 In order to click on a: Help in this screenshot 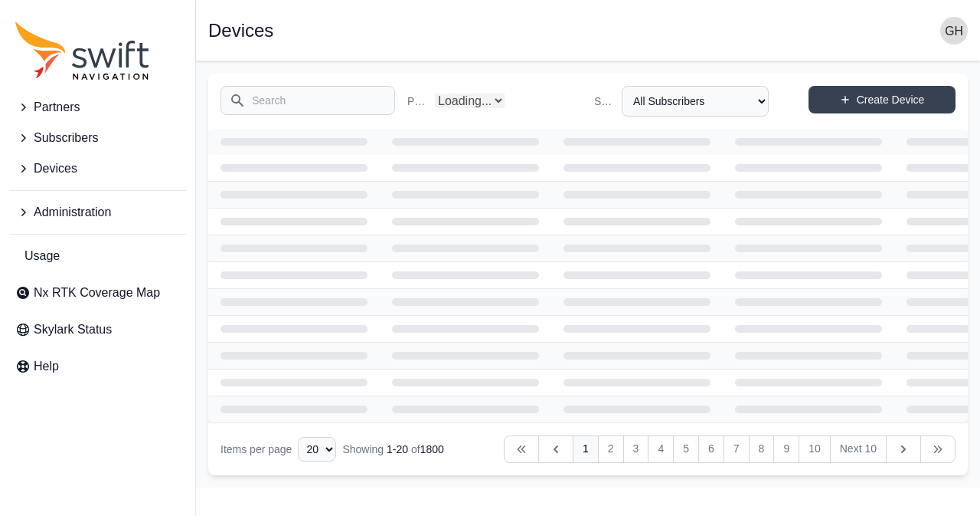, I will do `click(97, 367)`.